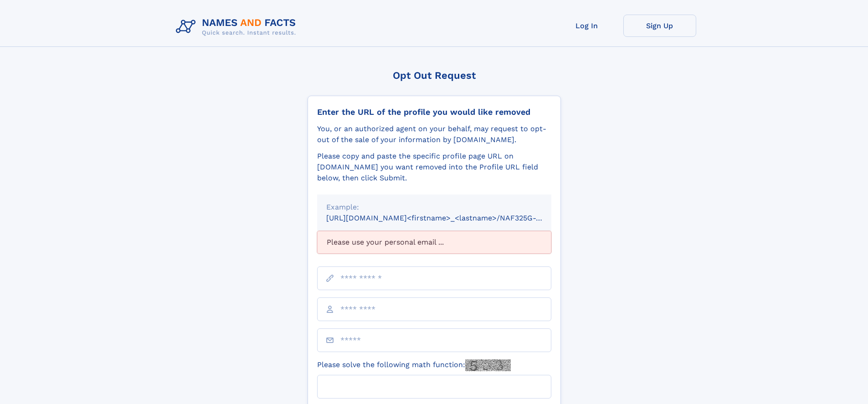 This screenshot has width=868, height=404. Describe the element at coordinates (660, 26) in the screenshot. I see `a: Sign Up` at that location.